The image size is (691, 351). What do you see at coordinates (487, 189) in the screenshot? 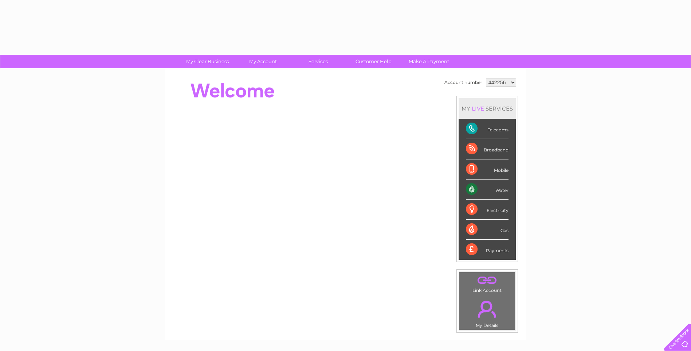
I see `div: Water` at bounding box center [487, 189].